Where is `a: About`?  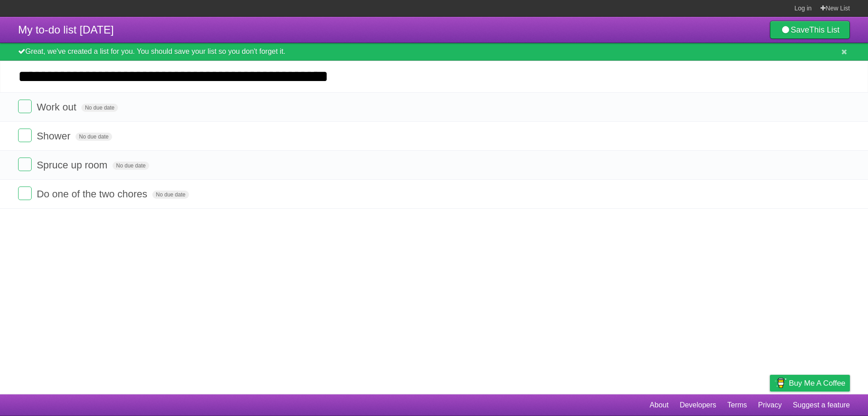 a: About is located at coordinates (659, 405).